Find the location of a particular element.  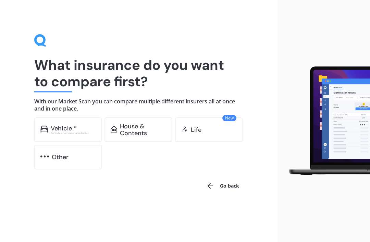

img: home-and-contents.b802091223b8502ef2dd.svg is located at coordinates (114, 129).